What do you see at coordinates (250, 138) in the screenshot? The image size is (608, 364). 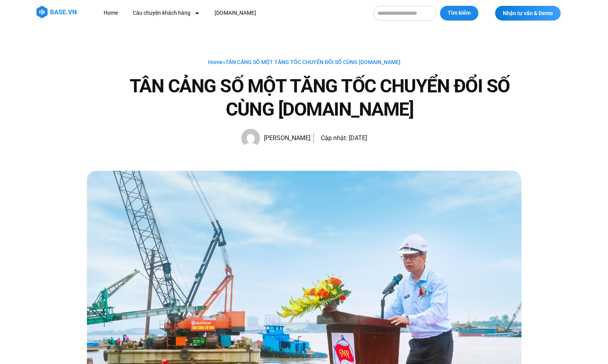 I see `img: Picture of Hạnh Hoàng` at bounding box center [250, 138].